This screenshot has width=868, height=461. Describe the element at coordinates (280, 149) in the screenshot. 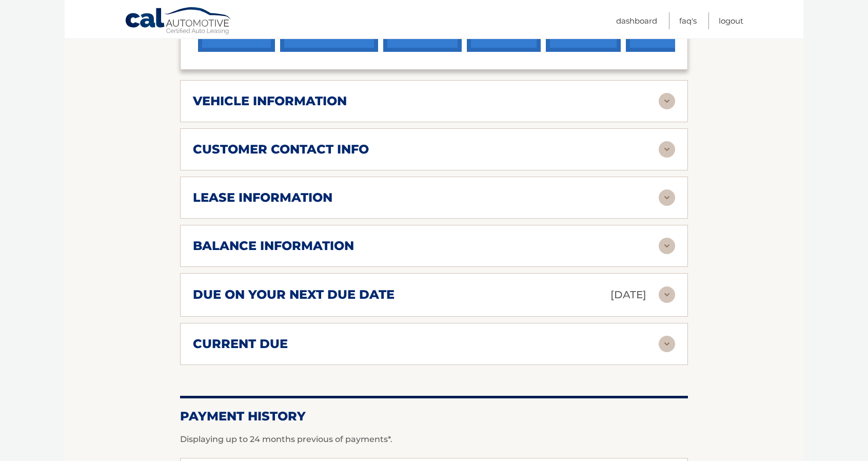

I see `h2: customer contact info` at that location.